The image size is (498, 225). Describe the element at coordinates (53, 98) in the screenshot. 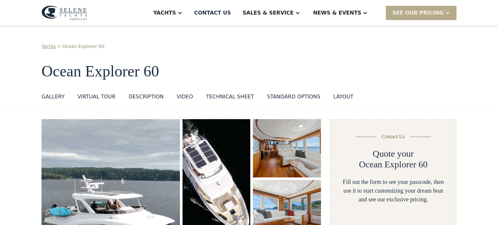

I see `a: GALLERY` at that location.